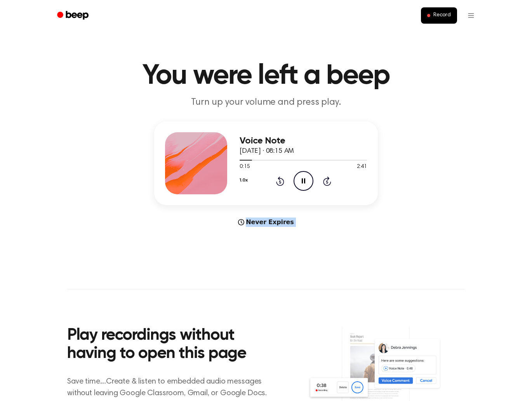 The height and width of the screenshot is (401, 532). Describe the element at coordinates (471, 16) in the screenshot. I see `button: Open menu` at that location.